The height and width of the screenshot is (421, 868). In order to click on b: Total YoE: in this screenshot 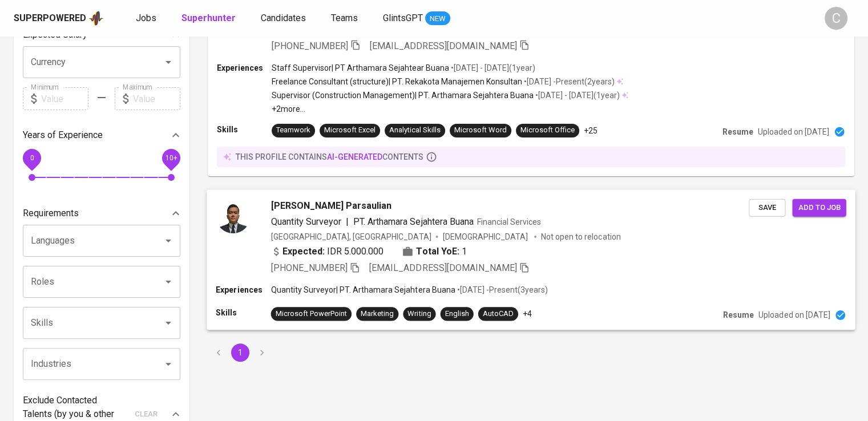, I will do `click(437, 252)`.